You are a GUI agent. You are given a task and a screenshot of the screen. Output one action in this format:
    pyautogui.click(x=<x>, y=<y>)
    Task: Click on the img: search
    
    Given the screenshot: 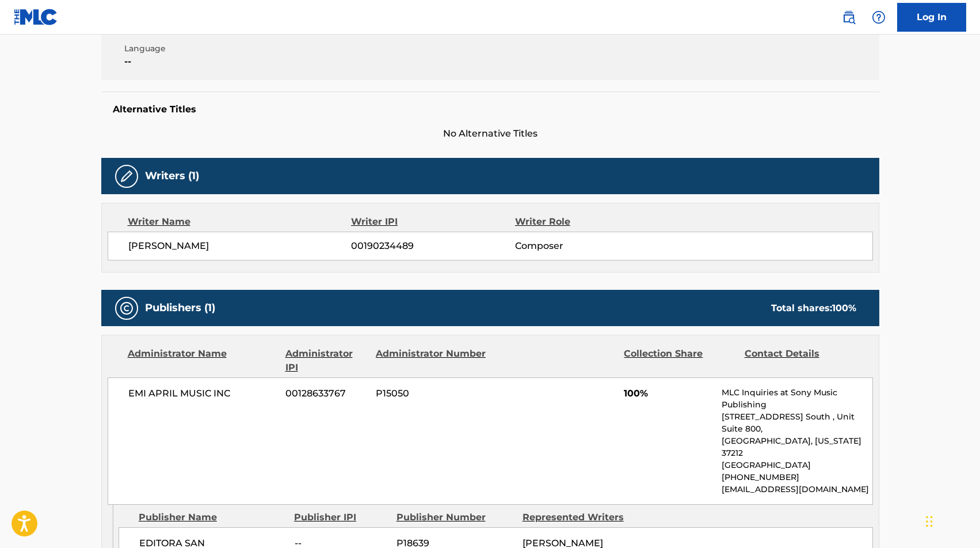 What is the action you would take?
    pyautogui.click(x=849, y=18)
    